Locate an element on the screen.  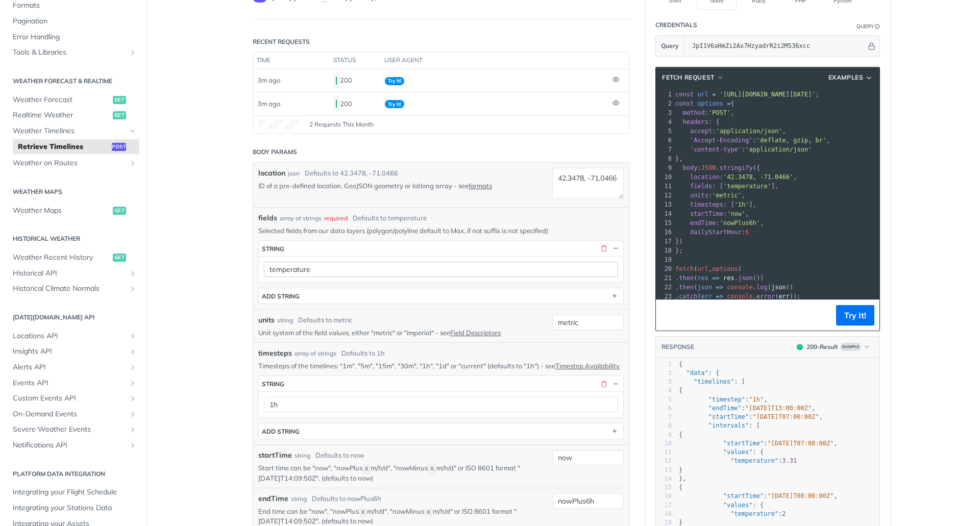
div: 23 is located at coordinates (664, 297).